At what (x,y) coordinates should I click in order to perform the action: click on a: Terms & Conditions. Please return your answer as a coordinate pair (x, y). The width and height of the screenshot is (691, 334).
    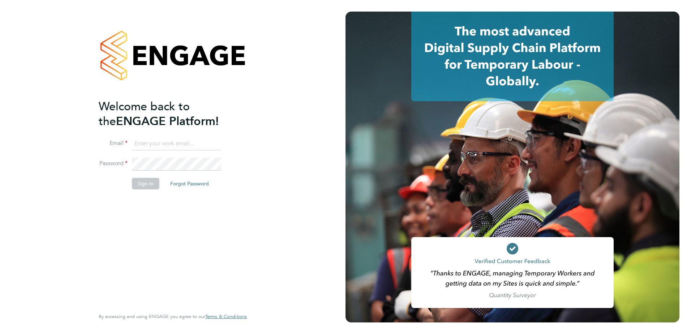
    Looking at the image, I should click on (226, 316).